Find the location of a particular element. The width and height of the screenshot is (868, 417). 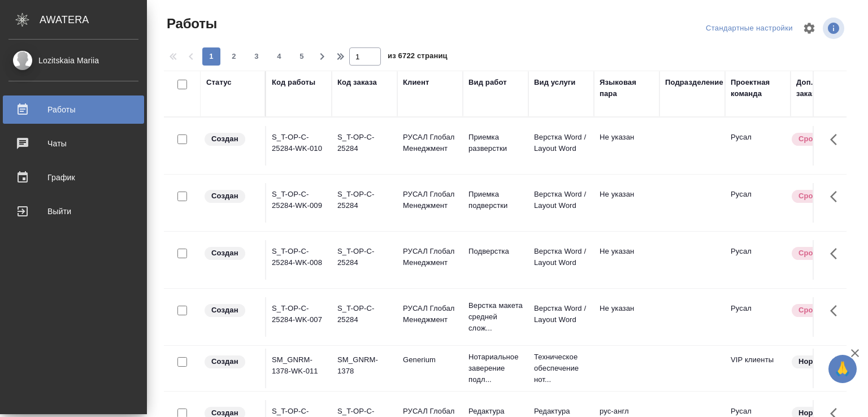

a: Работы is located at coordinates (73, 110).